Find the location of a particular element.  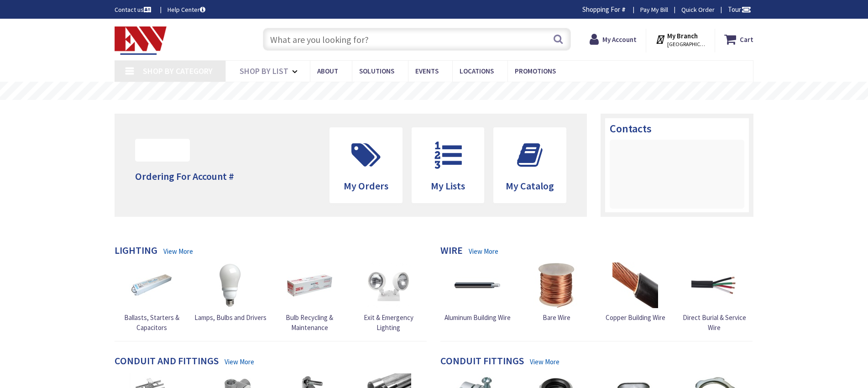

img: Exit & Emergency Lighting is located at coordinates (389, 285).